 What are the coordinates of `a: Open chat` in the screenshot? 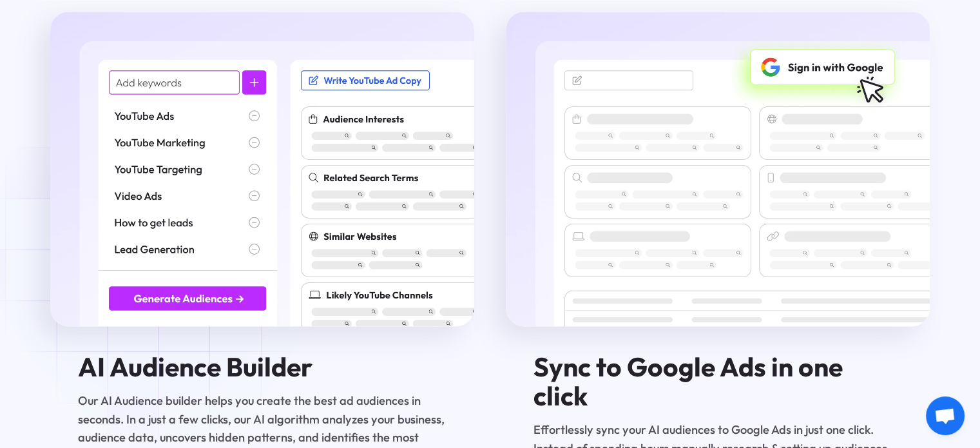 It's located at (945, 415).